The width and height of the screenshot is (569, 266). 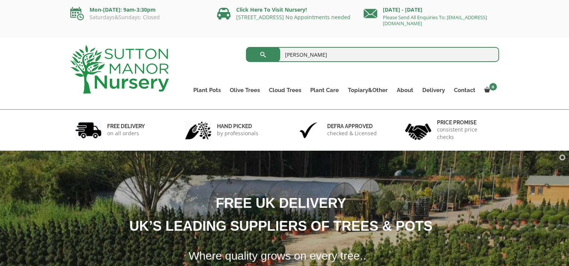 I want to click on a: Olive Trees, so click(x=245, y=90).